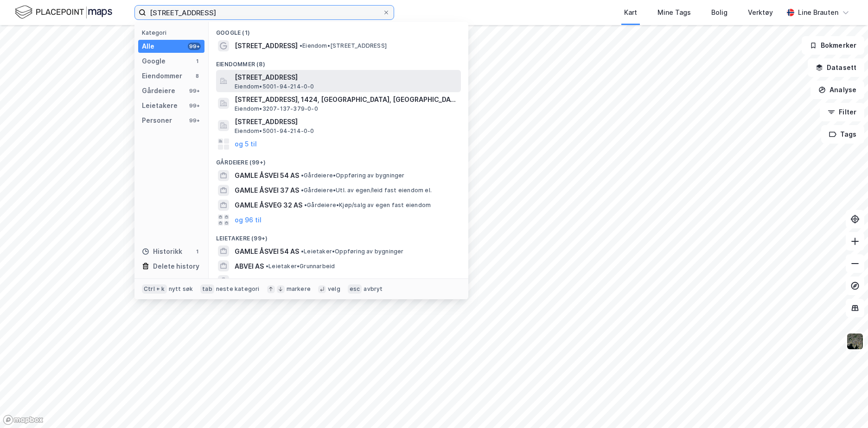 The height and width of the screenshot is (428, 868). Describe the element at coordinates (631, 12) in the screenshot. I see `div: Kart` at that location.